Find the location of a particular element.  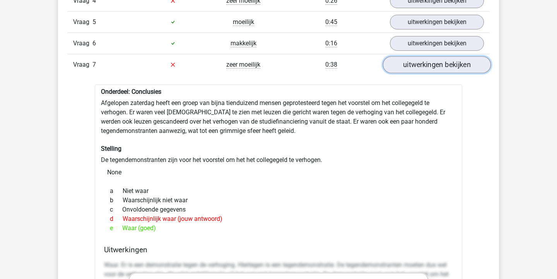

span: b is located at coordinates (116, 200).